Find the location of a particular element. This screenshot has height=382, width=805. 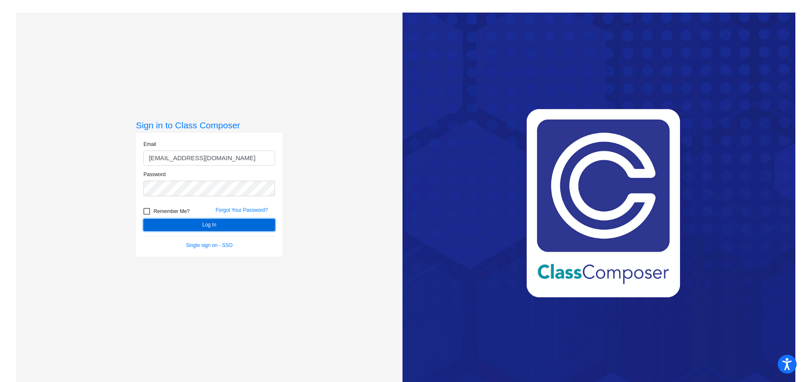

a: Forgot Your Password? is located at coordinates (241, 210).